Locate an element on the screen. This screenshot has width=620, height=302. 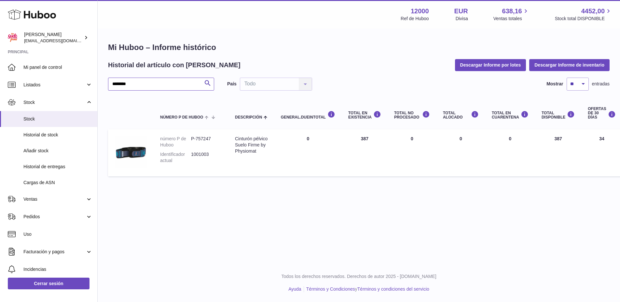
span: entradas is located at coordinates (600, 84).